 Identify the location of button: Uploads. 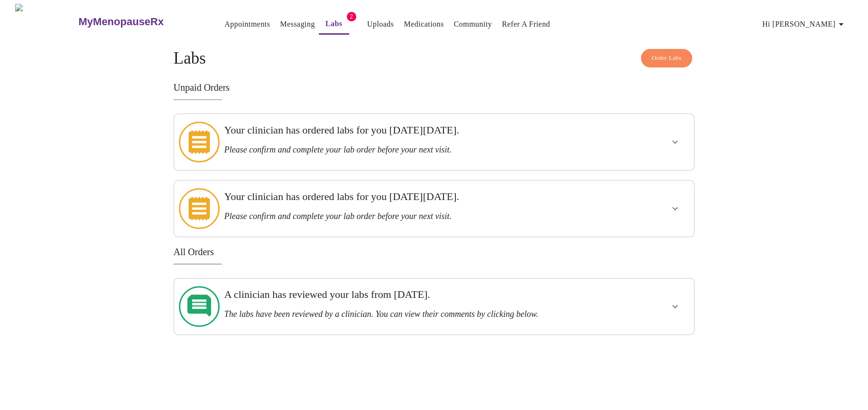
(381, 24).